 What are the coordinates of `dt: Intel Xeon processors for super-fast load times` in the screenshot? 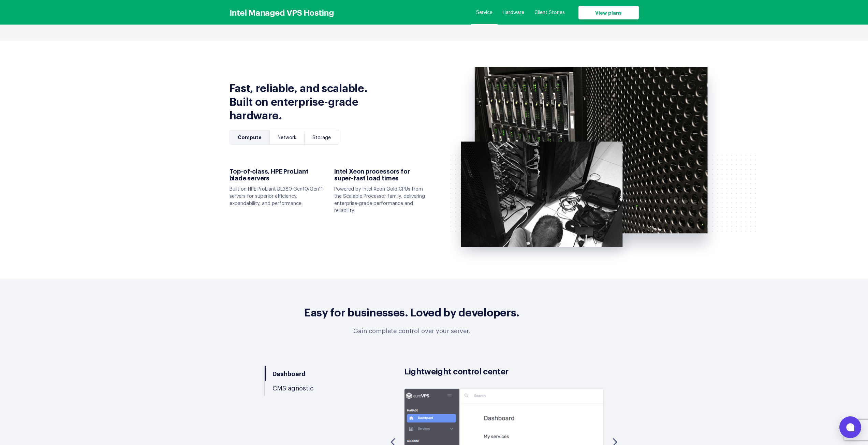 It's located at (382, 174).